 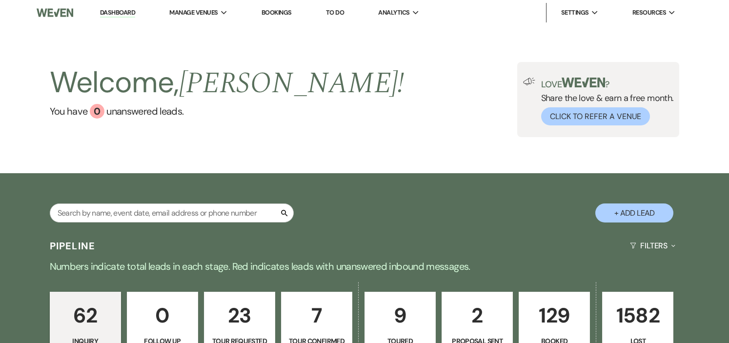 I want to click on span: Analytics, so click(x=394, y=13).